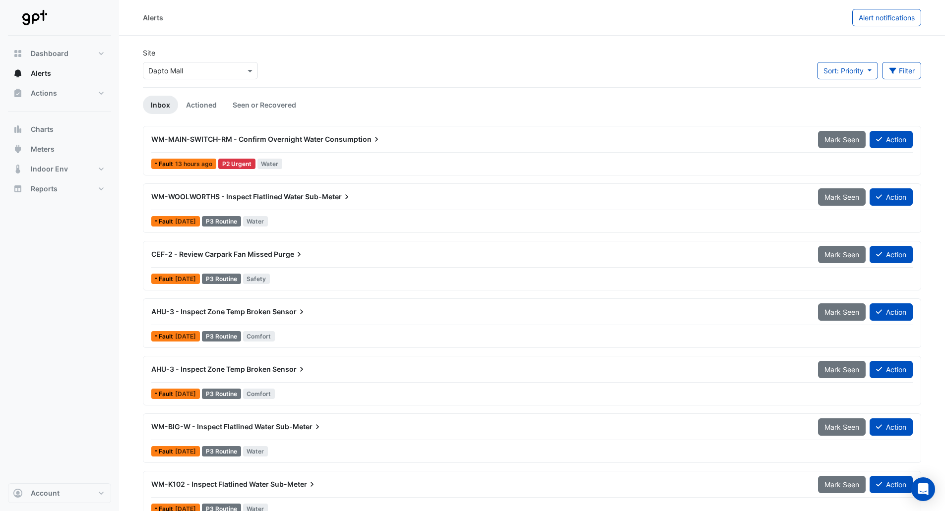 This screenshot has width=945, height=511. What do you see at coordinates (201, 105) in the screenshot?
I see `a: Actioned` at bounding box center [201, 105].